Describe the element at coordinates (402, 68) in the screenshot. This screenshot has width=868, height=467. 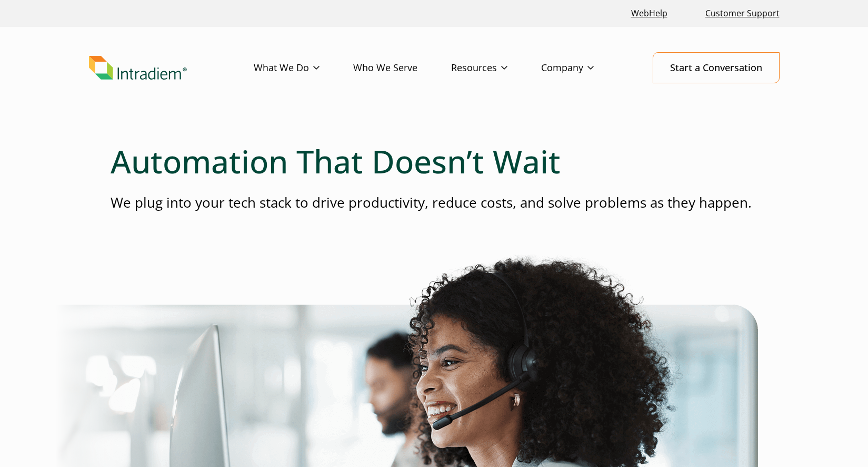
I see `a: Who We Serve` at that location.